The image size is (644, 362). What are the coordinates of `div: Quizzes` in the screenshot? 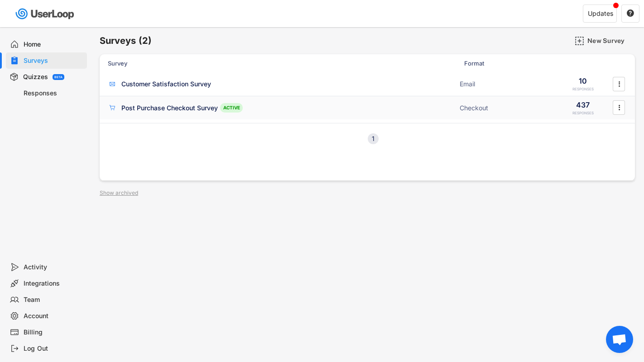 It's located at (35, 77).